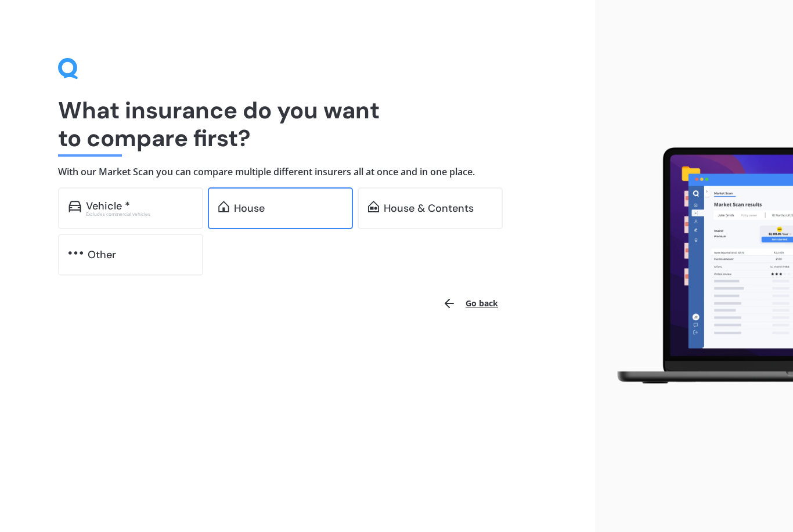 The height and width of the screenshot is (532, 793). What do you see at coordinates (249, 209) in the screenshot?
I see `div: House` at bounding box center [249, 209].